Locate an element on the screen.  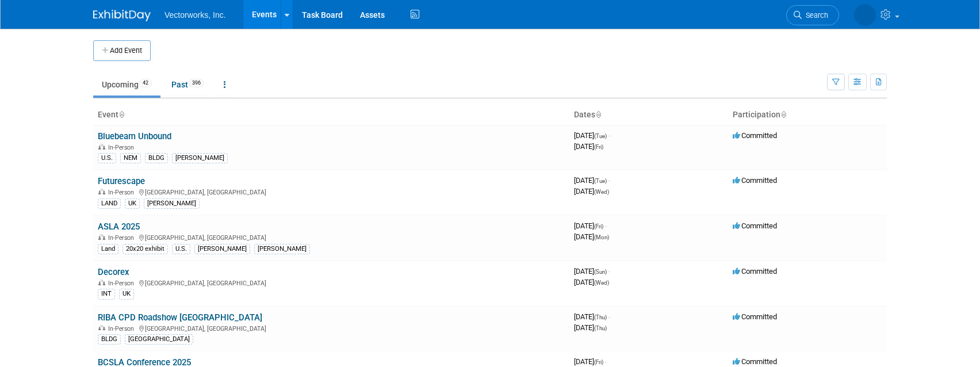
a: Sort by Event Name is located at coordinates (122, 115).